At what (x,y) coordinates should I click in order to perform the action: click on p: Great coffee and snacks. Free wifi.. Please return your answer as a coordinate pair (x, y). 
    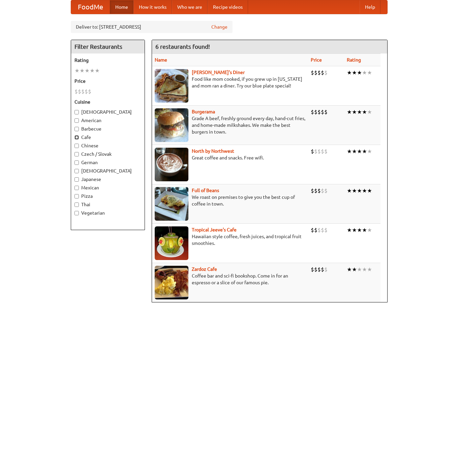
    Looking at the image, I should click on (230, 158).